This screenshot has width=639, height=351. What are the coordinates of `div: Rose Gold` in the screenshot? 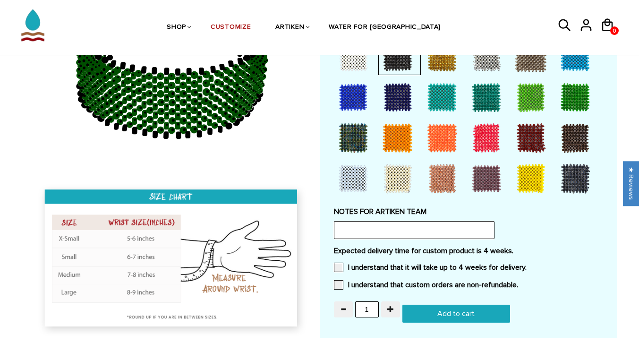 It's located at (444, 178).